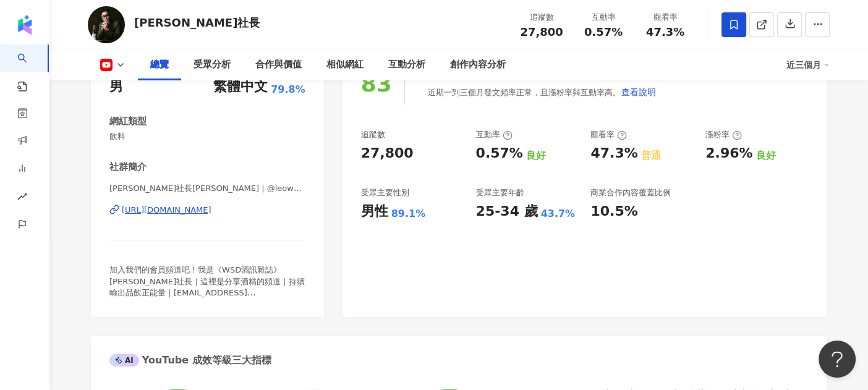 The width and height of the screenshot is (868, 390). What do you see at coordinates (729, 154) in the screenshot?
I see `div: 2.96%` at bounding box center [729, 154].